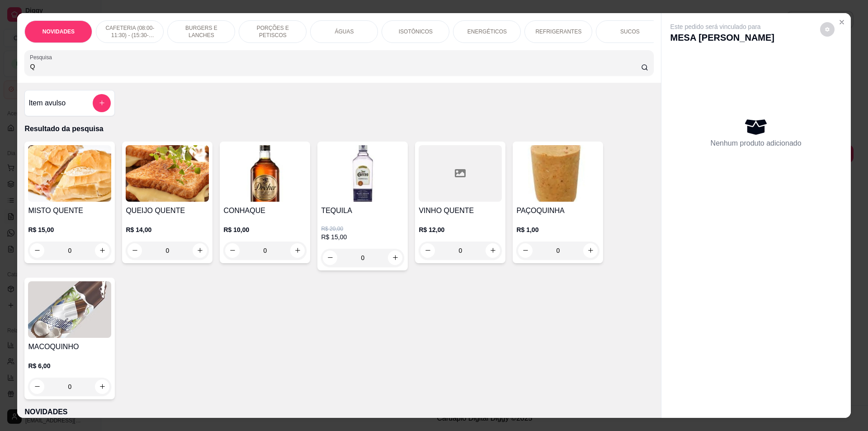  What do you see at coordinates (339, 129) in the screenshot?
I see `p: Resultado da pesquisa` at bounding box center [339, 129].